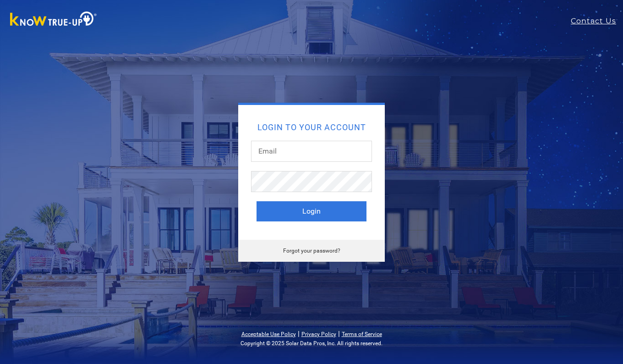 This screenshot has height=364, width=623. What do you see at coordinates (269, 334) in the screenshot?
I see `a: Acceptable Use Policy` at bounding box center [269, 334].